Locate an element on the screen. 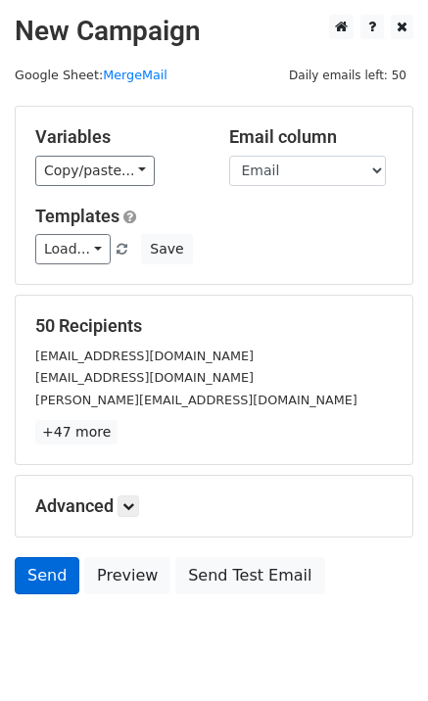 The width and height of the screenshot is (428, 701). a: Load... is located at coordinates (72, 249).